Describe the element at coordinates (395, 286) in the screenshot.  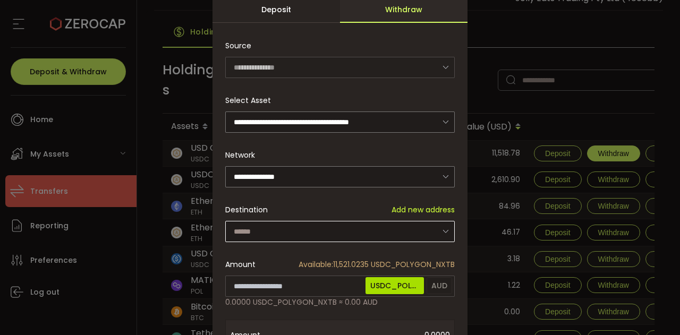
I see `span: USDC_POLYGON_NXTB` at that location.